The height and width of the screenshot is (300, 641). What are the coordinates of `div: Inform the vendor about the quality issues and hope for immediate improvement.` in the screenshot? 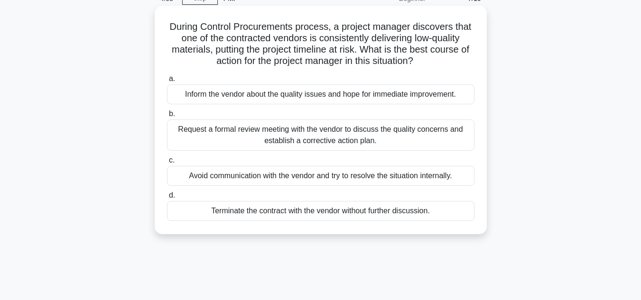 It's located at (321, 94).